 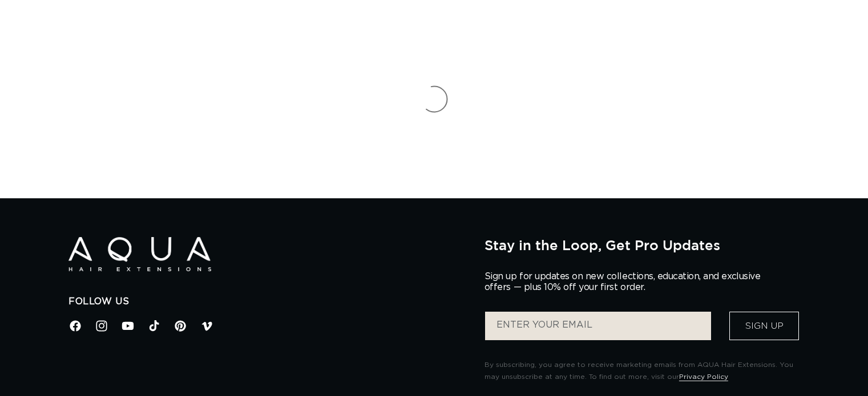 I want to click on button: Sign Up, so click(x=763, y=326).